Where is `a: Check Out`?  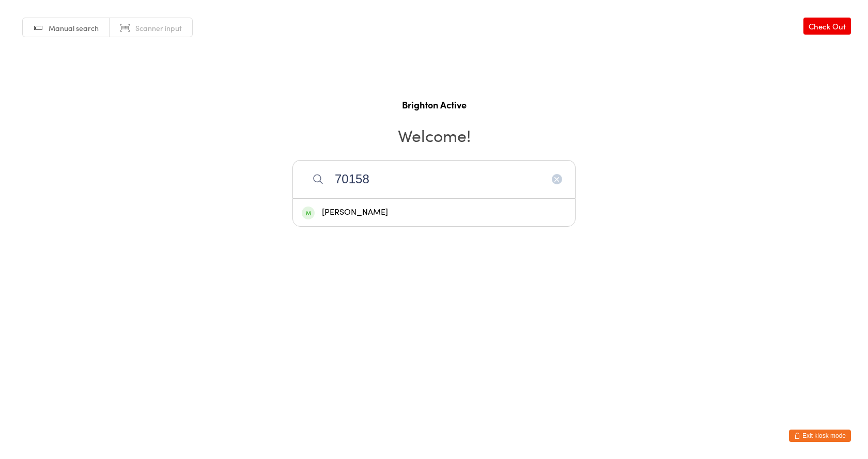 a: Check Out is located at coordinates (827, 26).